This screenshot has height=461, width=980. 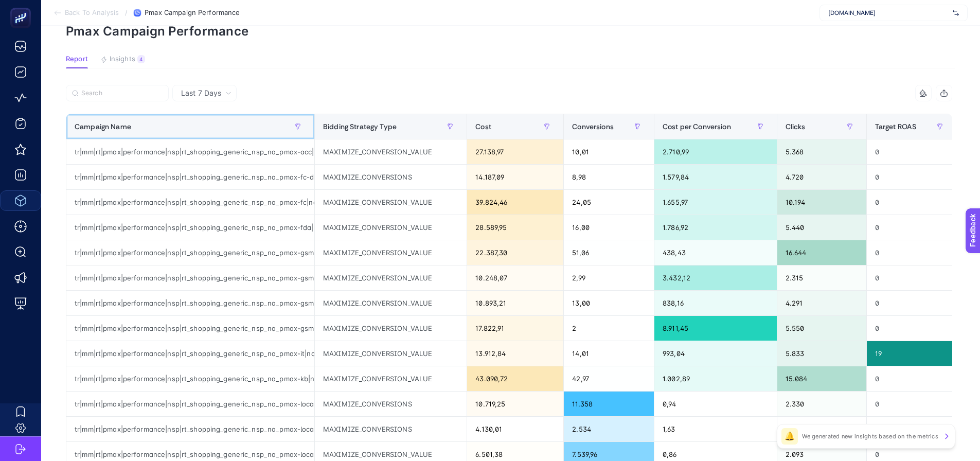 What do you see at coordinates (609, 277) in the screenshot?
I see `div: 2,99` at bounding box center [609, 277].